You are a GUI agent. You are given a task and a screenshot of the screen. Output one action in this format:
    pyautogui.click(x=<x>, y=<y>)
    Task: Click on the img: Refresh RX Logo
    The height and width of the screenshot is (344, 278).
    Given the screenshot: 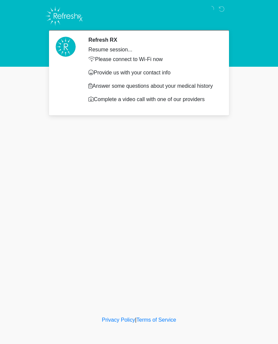 What is the action you would take?
    pyautogui.click(x=64, y=16)
    